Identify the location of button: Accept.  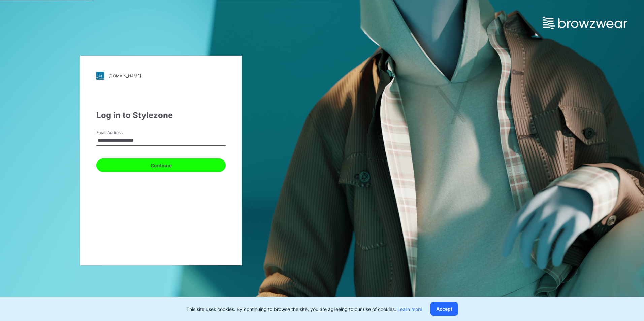
(445, 309).